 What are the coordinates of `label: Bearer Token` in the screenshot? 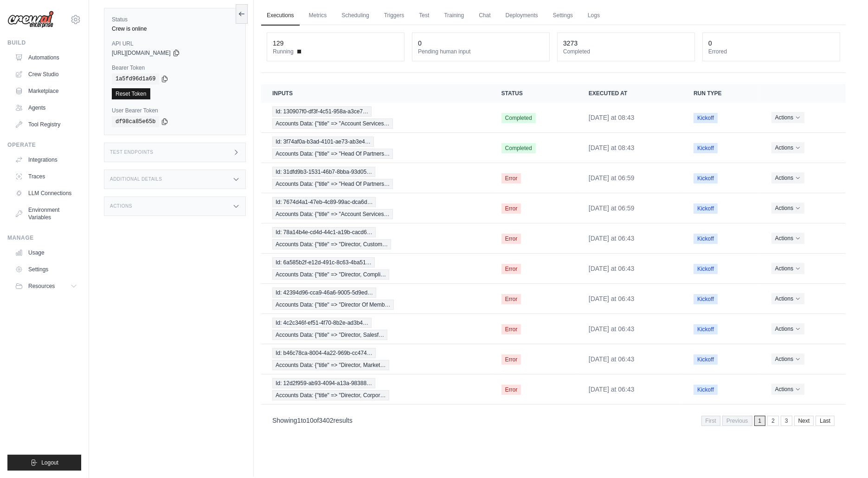 It's located at (175, 68).